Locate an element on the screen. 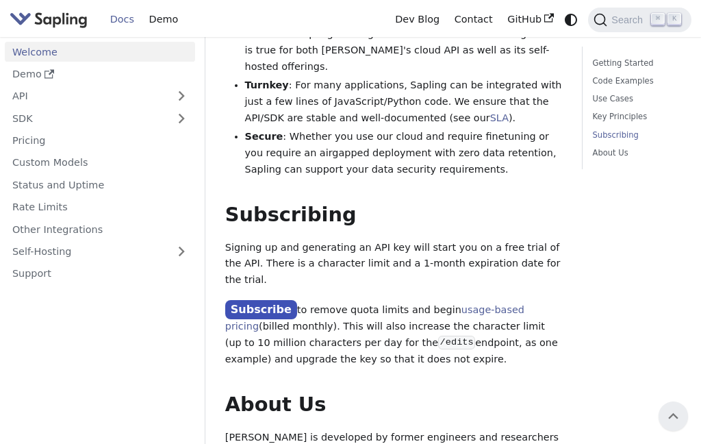 This screenshot has width=701, height=444. a: SDK is located at coordinates (86, 118).